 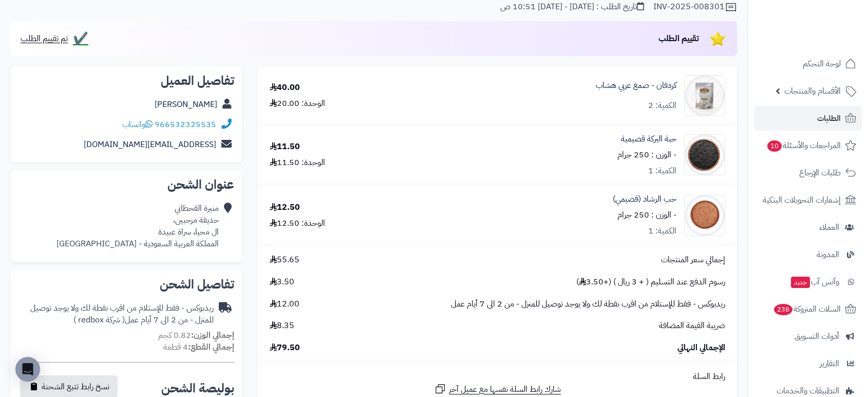 What do you see at coordinates (804, 145) in the screenshot?
I see `span: المراجعات والأسئلة` at bounding box center [804, 145].